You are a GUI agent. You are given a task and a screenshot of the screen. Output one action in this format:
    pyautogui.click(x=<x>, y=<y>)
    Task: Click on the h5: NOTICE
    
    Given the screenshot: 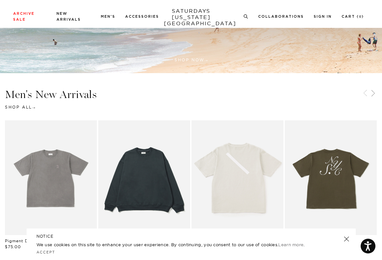 What is the action you would take?
    pyautogui.click(x=191, y=237)
    